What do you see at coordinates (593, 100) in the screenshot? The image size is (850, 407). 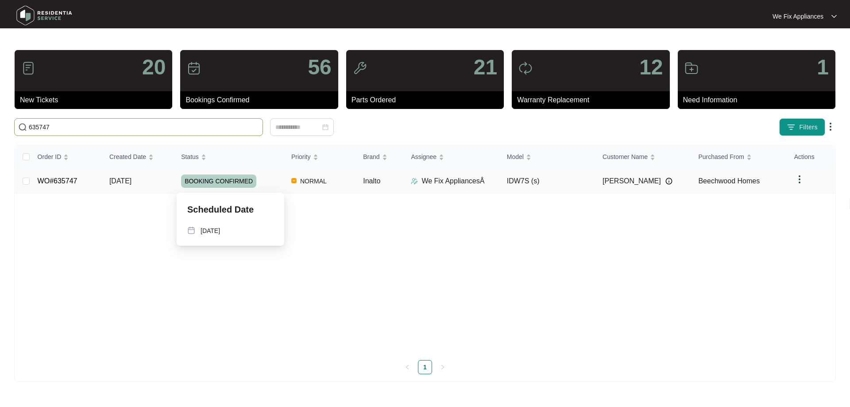 I see `p: Warranty Replacement` at bounding box center [593, 100].